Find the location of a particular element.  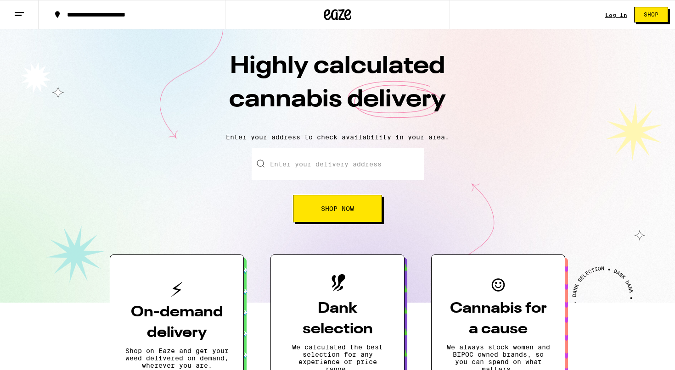

a: Shop is located at coordinates (651, 15).